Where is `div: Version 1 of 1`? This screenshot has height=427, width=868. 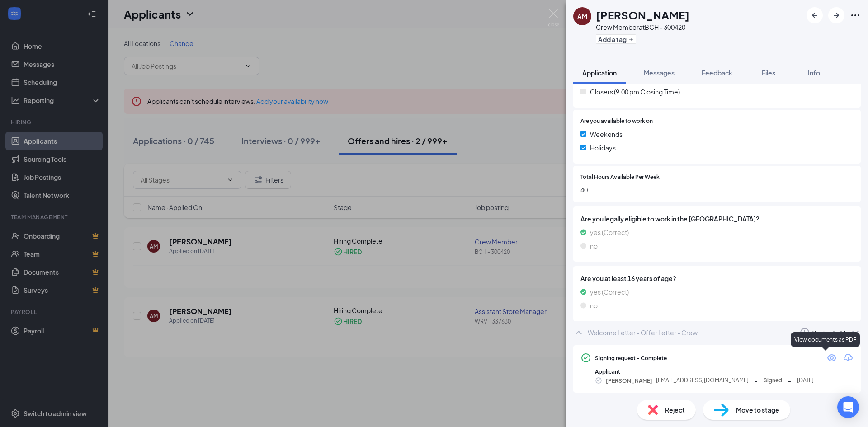 div: Version 1 of 1 is located at coordinates (829, 332).